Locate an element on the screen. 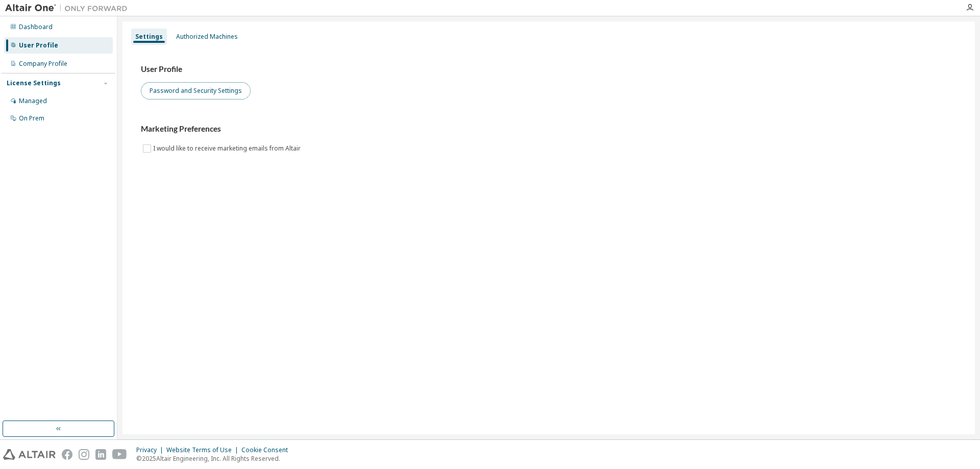  label: I would like to receive marketing emails from Altair is located at coordinates (227, 149).